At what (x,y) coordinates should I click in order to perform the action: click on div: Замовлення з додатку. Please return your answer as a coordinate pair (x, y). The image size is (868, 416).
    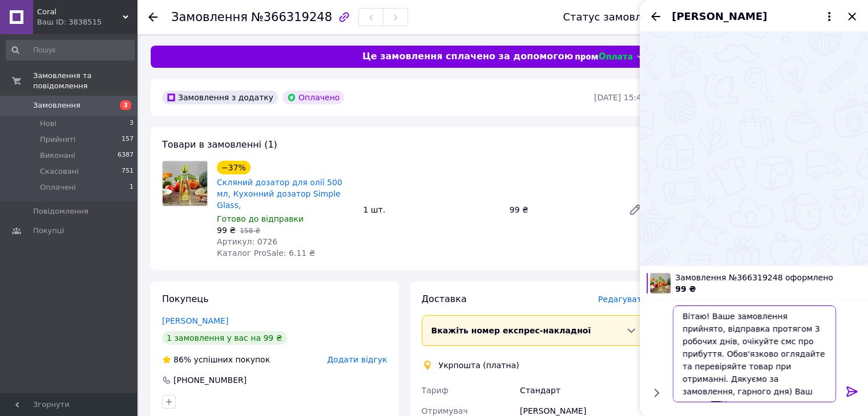
    Looking at the image, I should click on (220, 98).